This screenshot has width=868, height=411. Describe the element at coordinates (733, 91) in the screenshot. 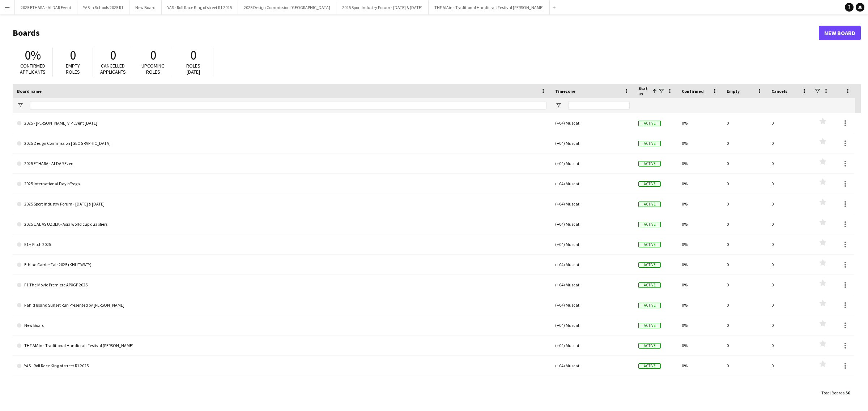

I see `span: Empty` at that location.